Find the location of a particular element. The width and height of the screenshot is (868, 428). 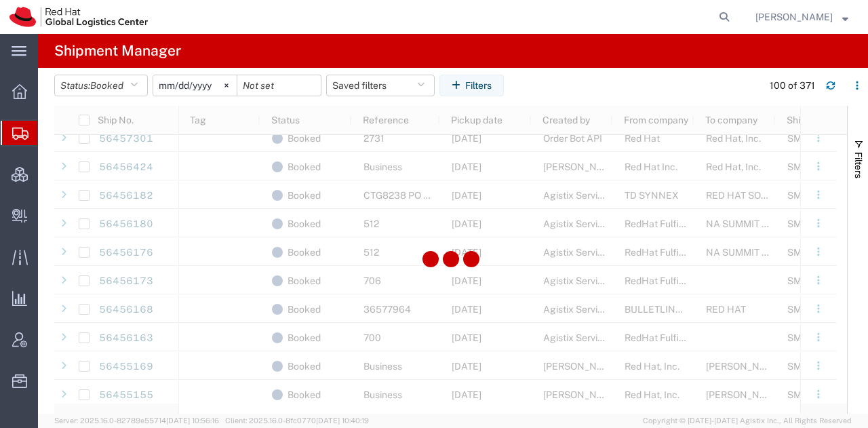

img: logo is located at coordinates (79, 17).